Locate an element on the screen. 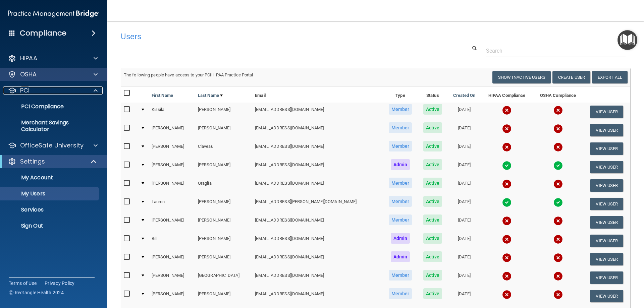  h4: Users is located at coordinates (268, 36).